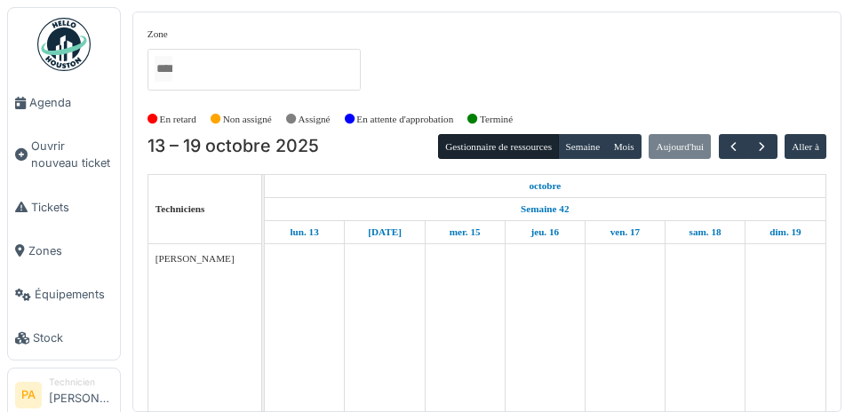  I want to click on a: Ouvrir nouveau ticket, so click(64, 155).